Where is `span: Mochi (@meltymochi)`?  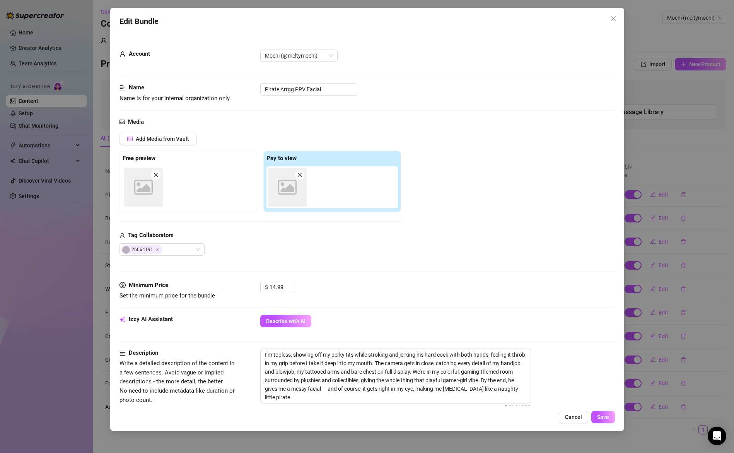 span: Mochi (@meltymochi) is located at coordinates (299, 56).